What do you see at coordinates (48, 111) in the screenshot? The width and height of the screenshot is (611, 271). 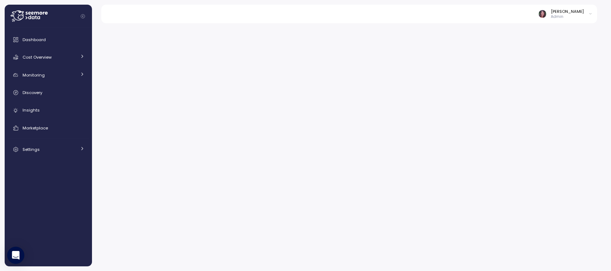 I see `a: Insights` at bounding box center [48, 111].